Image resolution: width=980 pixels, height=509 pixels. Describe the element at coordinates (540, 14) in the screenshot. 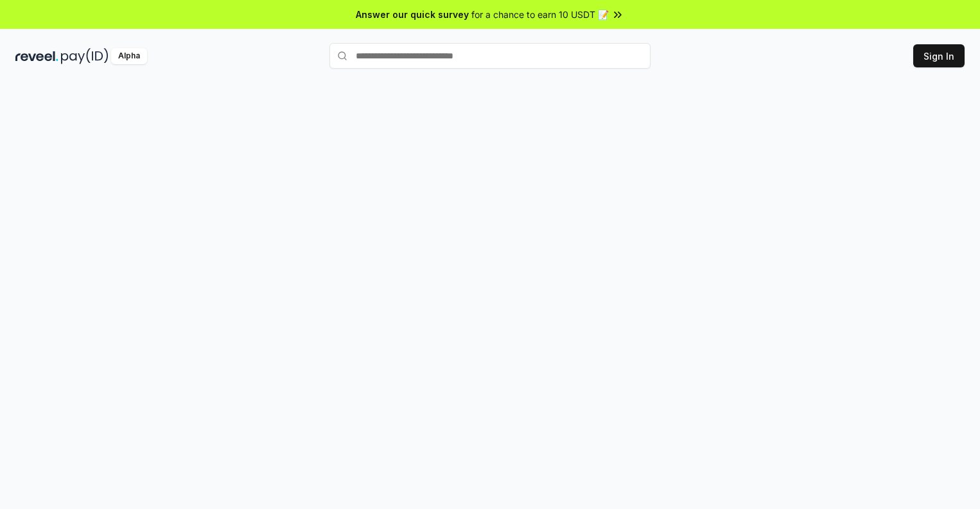

I see `span: for a chance to earn 10 USDT 📝` at that location.